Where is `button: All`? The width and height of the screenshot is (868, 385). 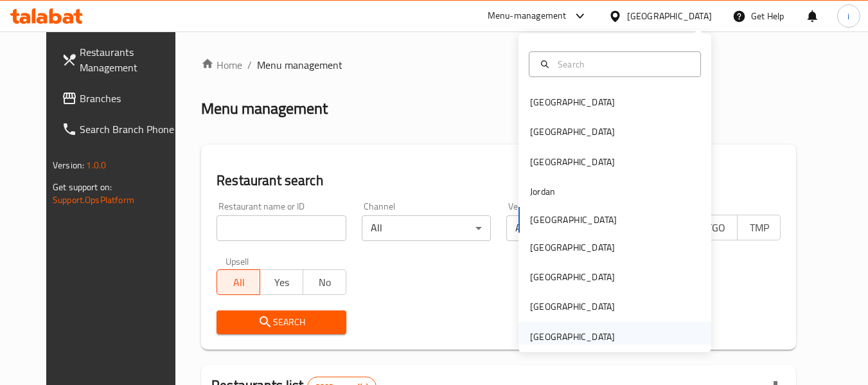 button: All is located at coordinates (238, 282).